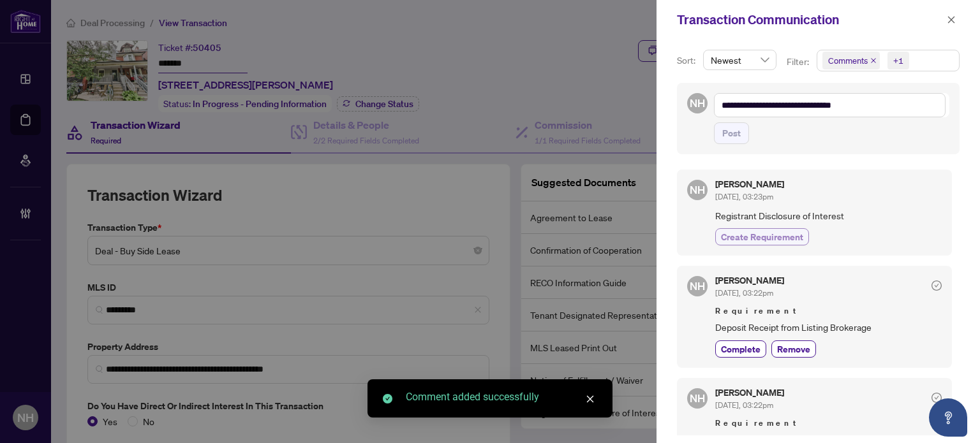 This screenshot has width=980, height=443. Describe the element at coordinates (741, 348) in the screenshot. I see `span: Complete` at that location.